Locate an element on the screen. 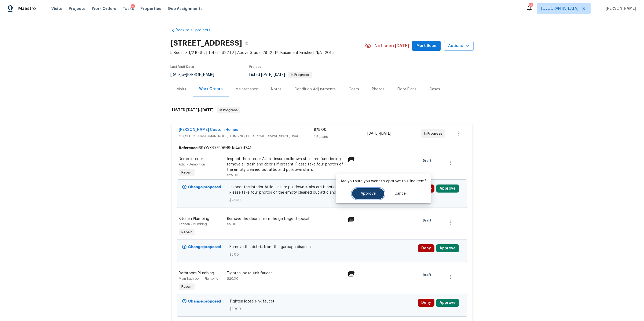 The width and height of the screenshot is (644, 321). a: Back to all projects is located at coordinates (196, 30).